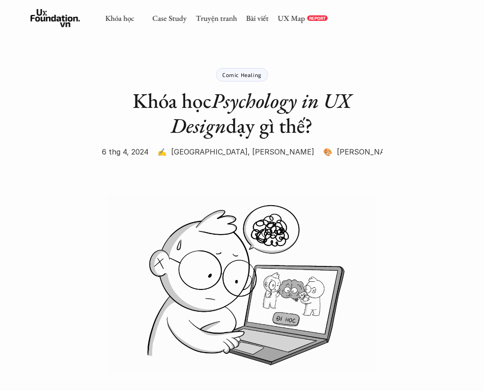  What do you see at coordinates (216, 18) in the screenshot?
I see `a: Truyện tranh` at bounding box center [216, 18].